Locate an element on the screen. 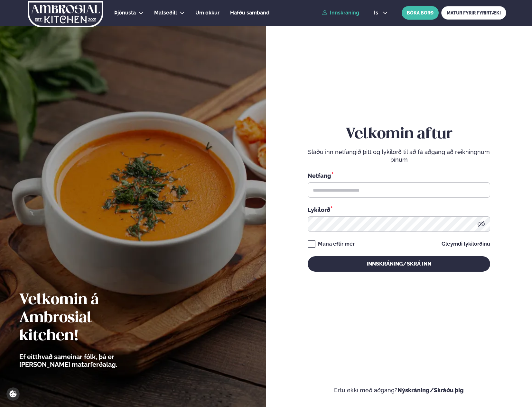  h2: Velkomin á Ambrosial kitchen! is located at coordinates (86, 318).